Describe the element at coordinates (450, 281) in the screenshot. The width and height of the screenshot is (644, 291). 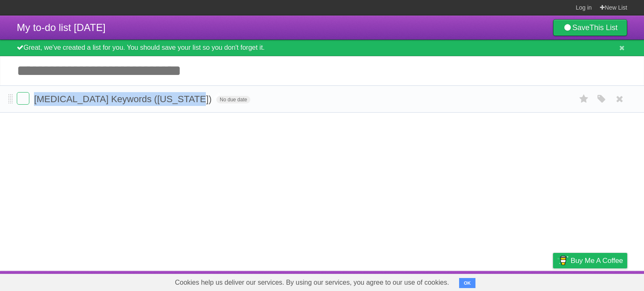
I see `a: About` at that location.